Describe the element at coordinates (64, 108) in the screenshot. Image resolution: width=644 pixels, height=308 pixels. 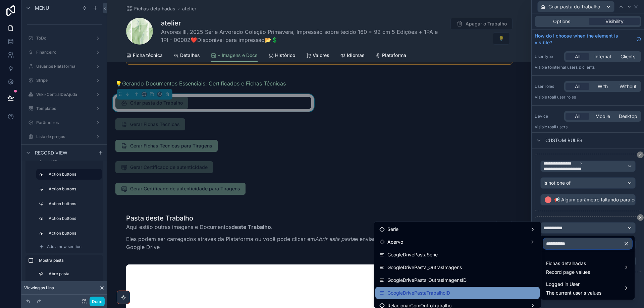
I see `label: Templates` at that location.